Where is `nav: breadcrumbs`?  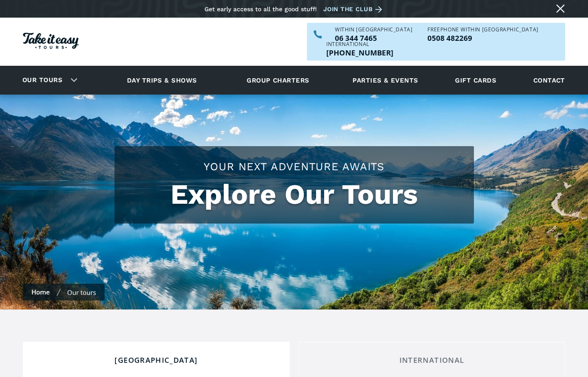
nav: breadcrumbs is located at coordinates (64, 292).